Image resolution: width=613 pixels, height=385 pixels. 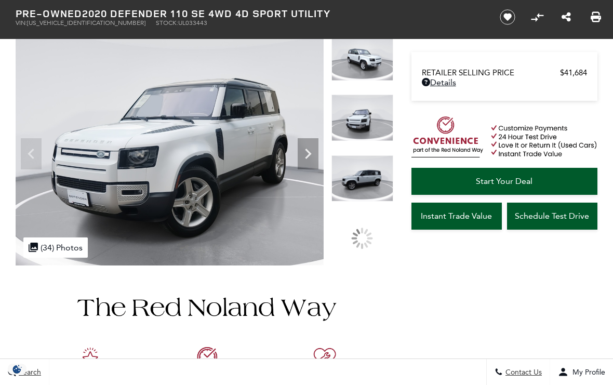 I want to click on button: Save vehicle, so click(x=507, y=17).